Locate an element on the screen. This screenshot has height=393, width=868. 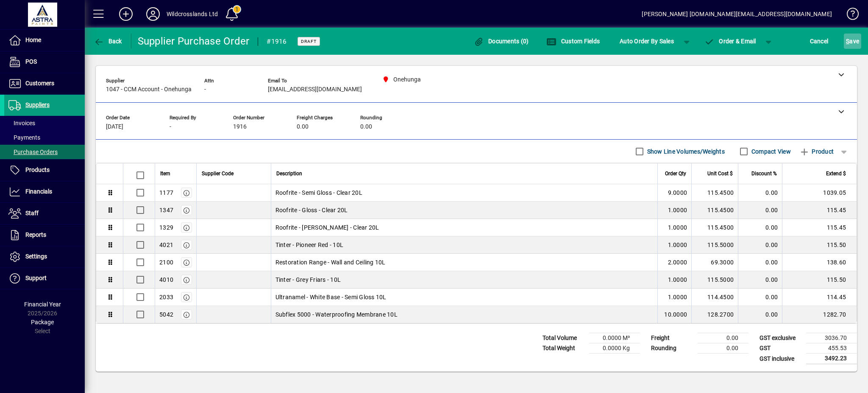
label: Show Line Volumes/Weights is located at coordinates (684, 151).